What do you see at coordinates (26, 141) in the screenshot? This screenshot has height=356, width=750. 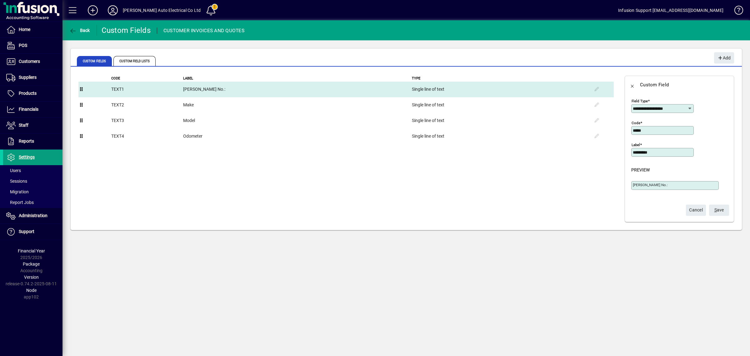 I see `span: Reports` at bounding box center [26, 141].